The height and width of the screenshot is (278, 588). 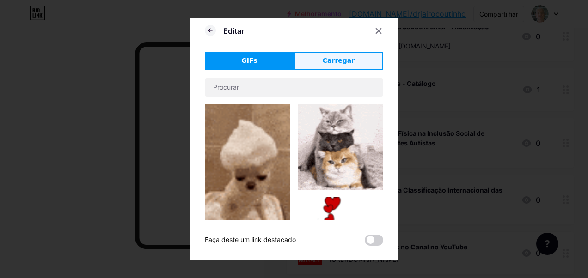 What do you see at coordinates (250, 240) in the screenshot?
I see `div: Faça deste um link destacado` at bounding box center [250, 240].